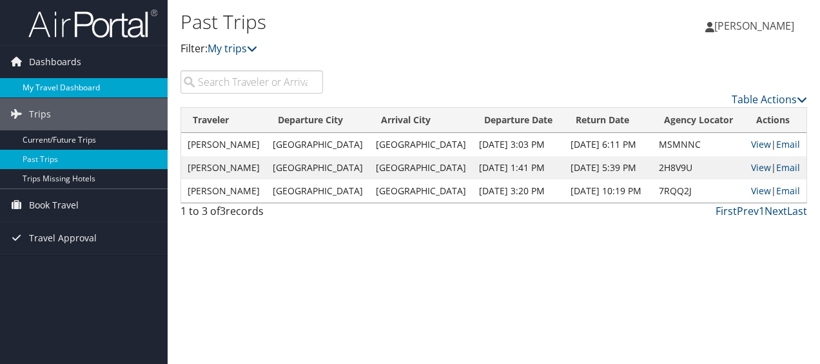 The image size is (820, 364). Describe the element at coordinates (63, 238) in the screenshot. I see `span: Travel Approval` at that location.